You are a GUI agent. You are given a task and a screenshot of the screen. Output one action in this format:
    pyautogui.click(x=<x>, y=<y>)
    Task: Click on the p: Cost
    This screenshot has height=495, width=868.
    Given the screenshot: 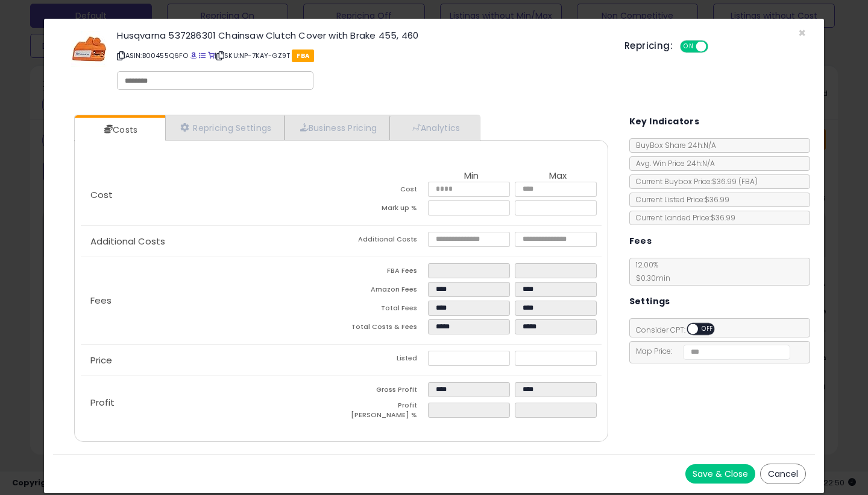 What is the action you would take?
    pyautogui.click(x=211, y=195)
    